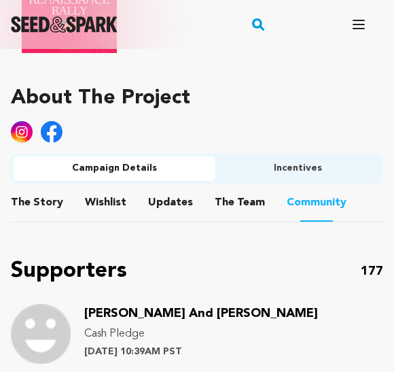 This screenshot has height=372, width=394. What do you see at coordinates (105, 202) in the screenshot?
I see `span: Wishlist` at bounding box center [105, 202].